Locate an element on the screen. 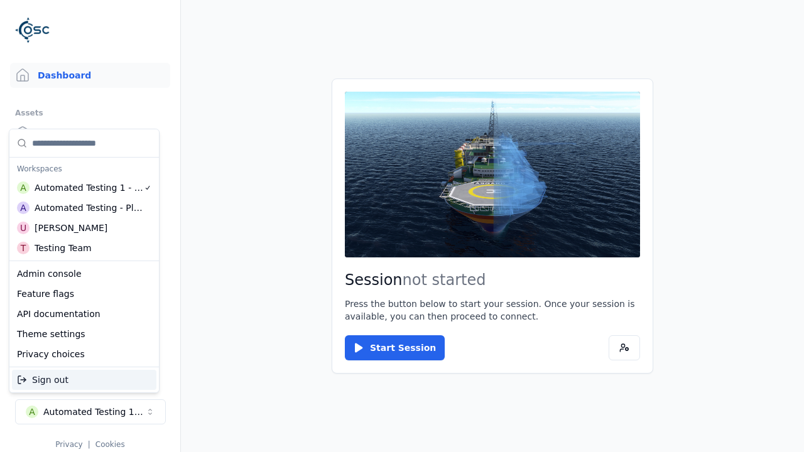 The width and height of the screenshot is (804, 452). div: Feature flags is located at coordinates (84, 294).